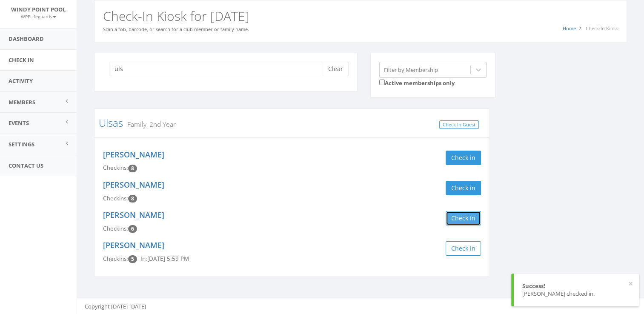  Describe the element at coordinates (569, 28) in the screenshot. I see `a: Home` at that location.